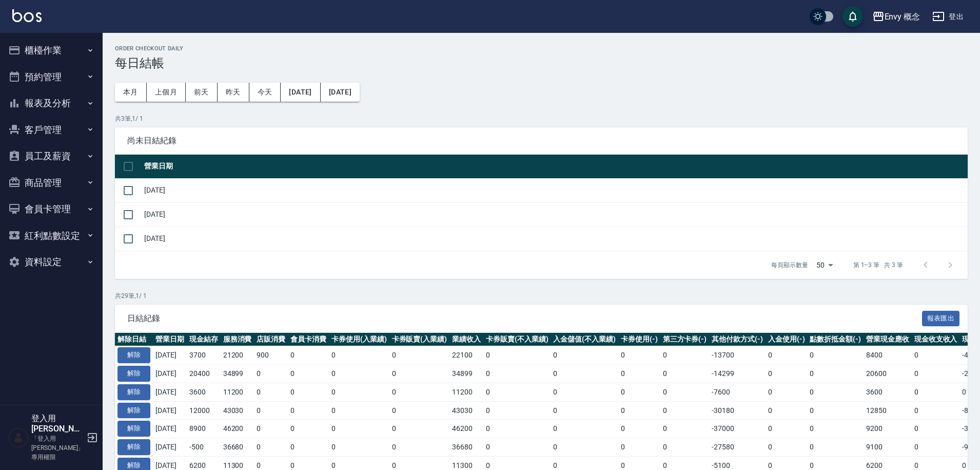 Image resolution: width=980 pixels, height=470 pixels. I want to click on button: Envy 概念, so click(896, 16).